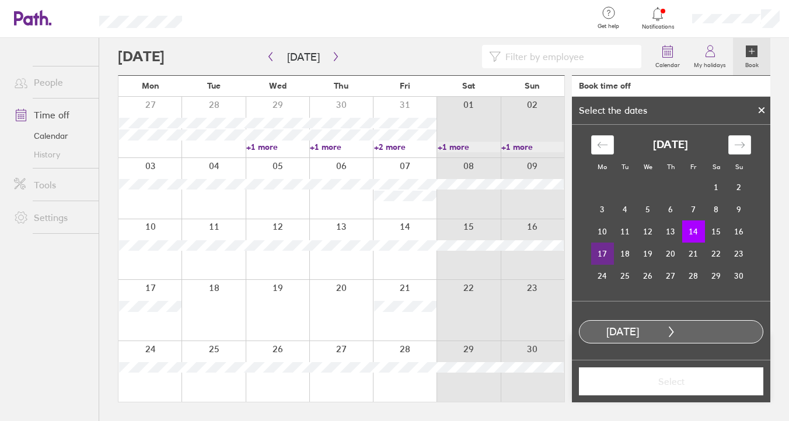 The height and width of the screenshot is (421, 789). What do you see at coordinates (739, 187) in the screenshot?
I see `td: Choose Sunday, November 2, 2025 as your check-out date. It’s available.` at bounding box center [739, 187].